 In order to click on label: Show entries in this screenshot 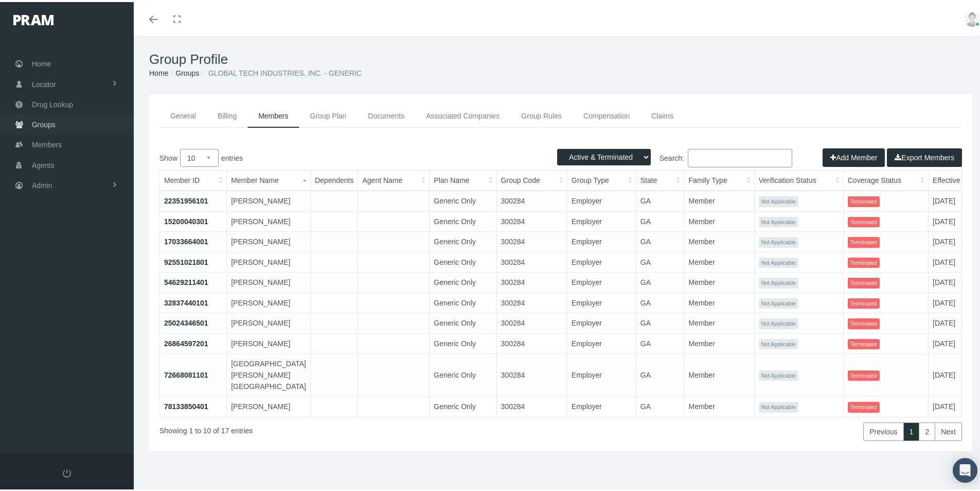, I will do `click(360, 155)`.